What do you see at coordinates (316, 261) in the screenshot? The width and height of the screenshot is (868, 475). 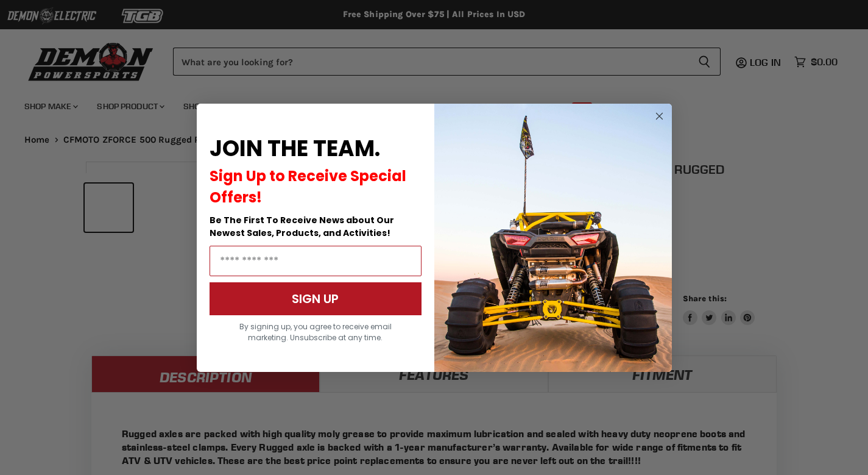 I see `input: Email Address` at bounding box center [316, 261].